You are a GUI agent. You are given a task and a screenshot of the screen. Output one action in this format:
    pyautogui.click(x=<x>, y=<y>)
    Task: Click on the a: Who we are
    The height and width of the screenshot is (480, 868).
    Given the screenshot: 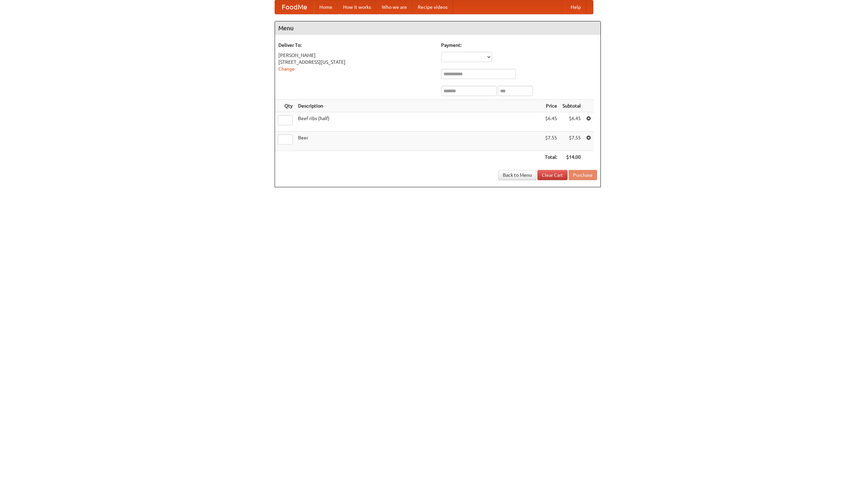 What is the action you would take?
    pyautogui.click(x=395, y=7)
    